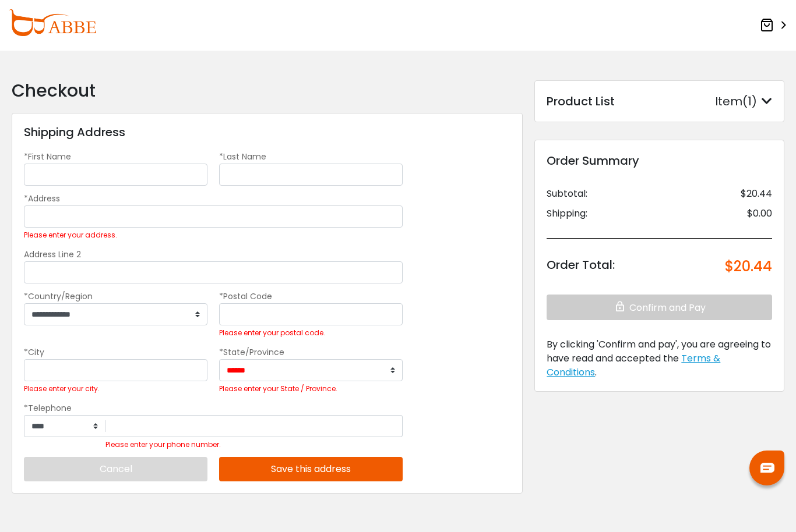  Describe the element at coordinates (759, 214) in the screenshot. I see `div: $0.00` at that location.